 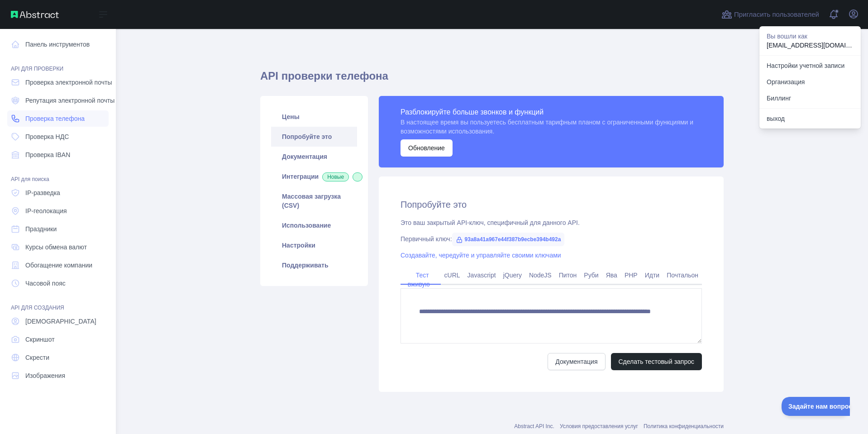 What do you see at coordinates (534, 427) in the screenshot?
I see `font: Abstract API Inc.` at bounding box center [534, 427].